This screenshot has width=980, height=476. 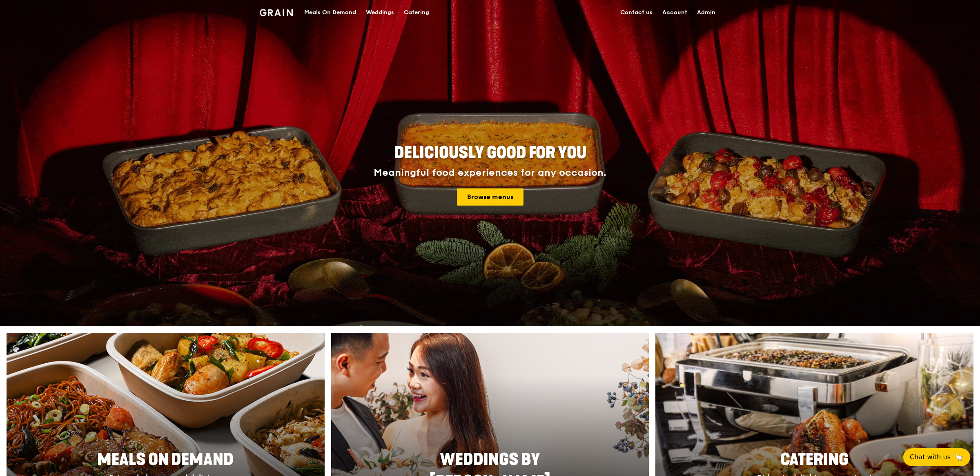 What do you see at coordinates (675, 13) in the screenshot?
I see `a: Account` at bounding box center [675, 13].